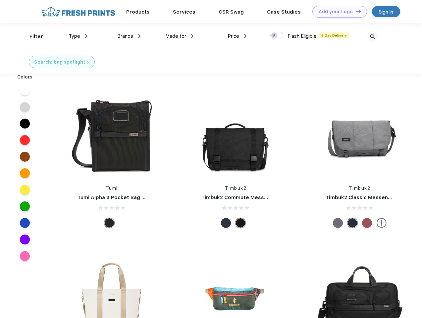 Image resolution: width=422 pixels, height=318 pixels. What do you see at coordinates (233, 36) in the screenshot?
I see `span: Price` at bounding box center [233, 36].